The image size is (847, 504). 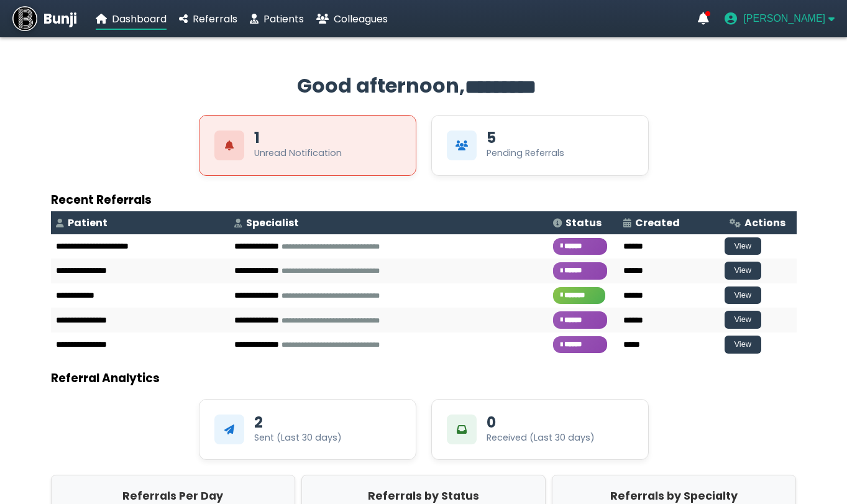 What do you see at coordinates (779, 19) in the screenshot?
I see `button: User menu` at bounding box center [779, 19].